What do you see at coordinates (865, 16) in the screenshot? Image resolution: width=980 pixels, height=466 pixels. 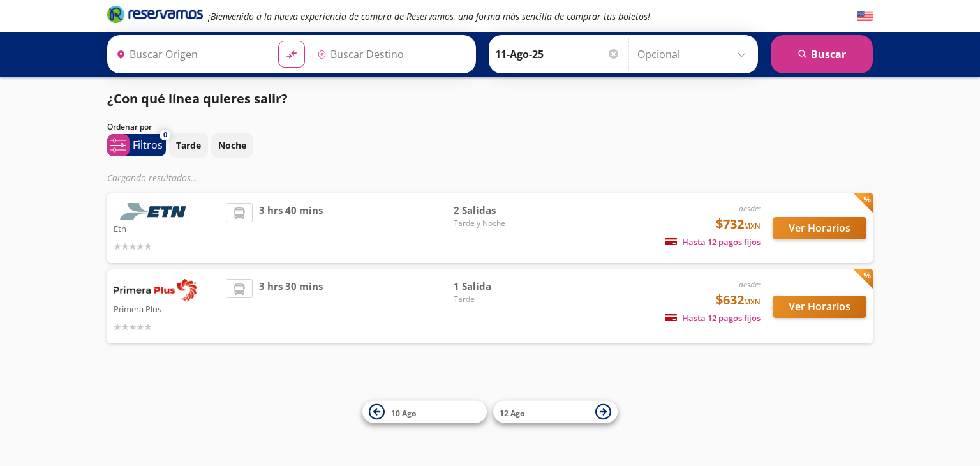 I see `button: English` at bounding box center [865, 16].